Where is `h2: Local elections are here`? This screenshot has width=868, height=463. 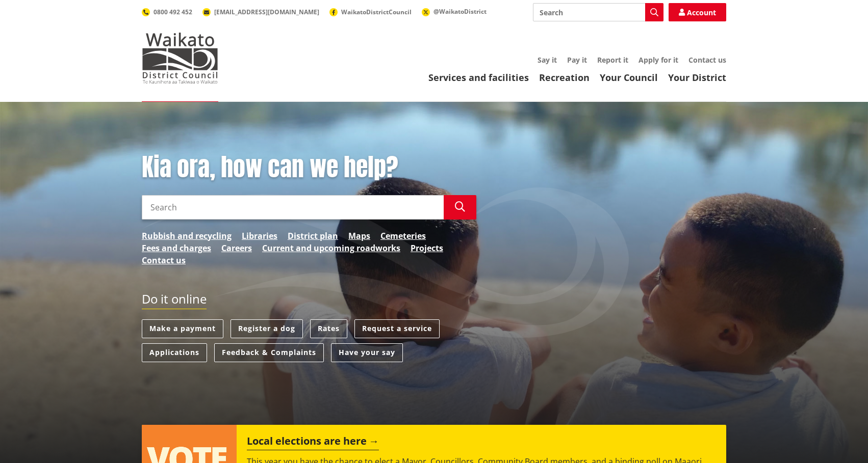
h2: Local elections are here is located at coordinates (313, 443).